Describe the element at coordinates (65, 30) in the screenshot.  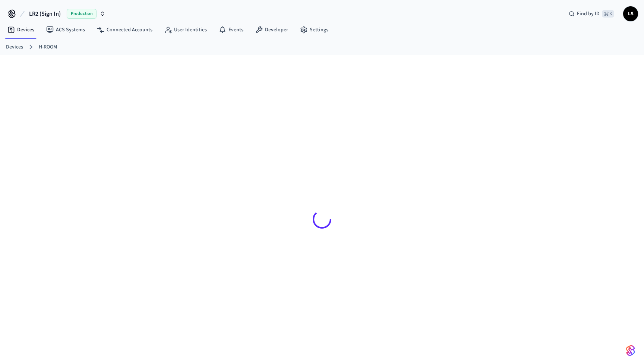
I see `a: ACS Systems` at that location.